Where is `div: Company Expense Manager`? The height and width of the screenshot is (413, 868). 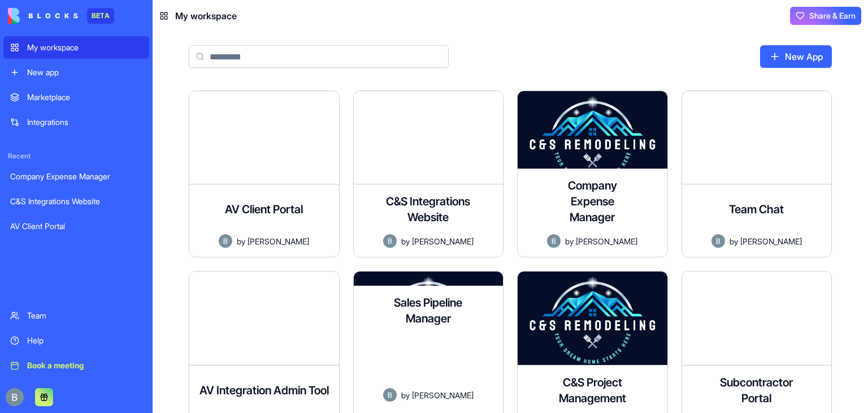
div: Company Expense Manager is located at coordinates (76, 177).